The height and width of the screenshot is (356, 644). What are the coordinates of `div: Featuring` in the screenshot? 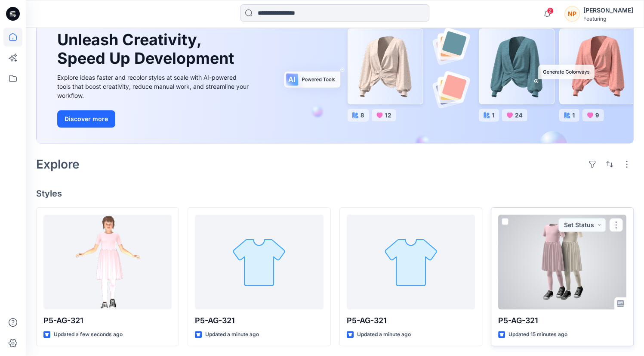 It's located at (608, 19).